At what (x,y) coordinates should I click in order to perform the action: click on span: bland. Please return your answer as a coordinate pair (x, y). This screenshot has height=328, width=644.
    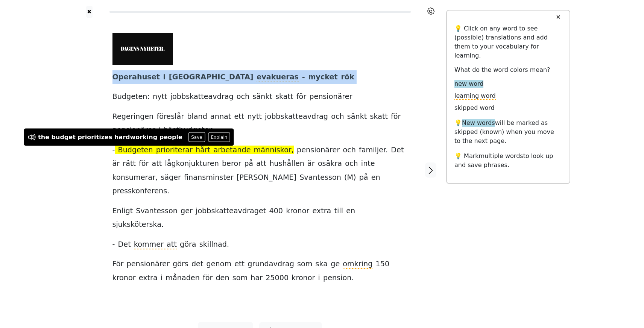
    Looking at the image, I should click on (197, 117).